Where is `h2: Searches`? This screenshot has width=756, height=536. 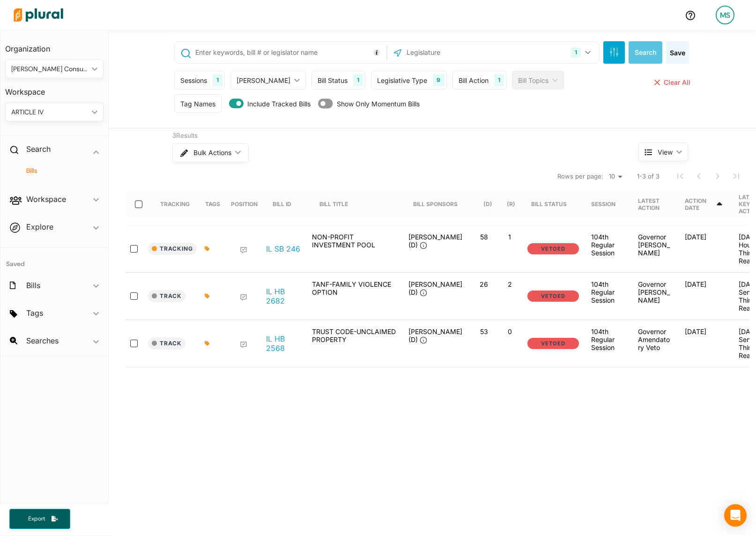
h2: Searches is located at coordinates (42, 341).